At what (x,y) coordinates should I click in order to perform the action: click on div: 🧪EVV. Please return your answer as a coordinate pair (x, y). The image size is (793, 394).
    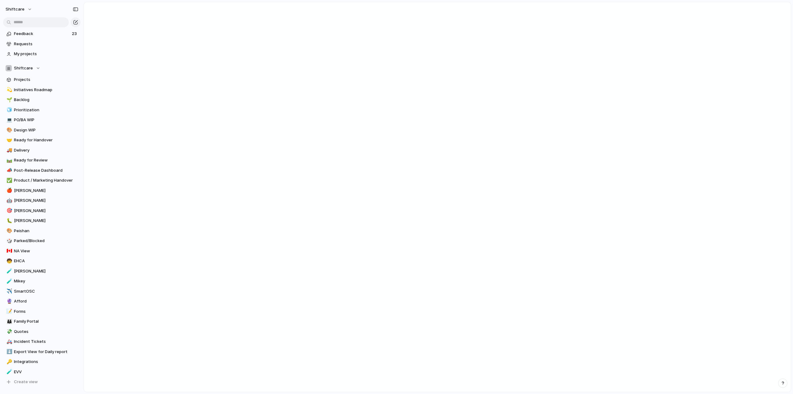
    Looking at the image, I should click on (42, 372).